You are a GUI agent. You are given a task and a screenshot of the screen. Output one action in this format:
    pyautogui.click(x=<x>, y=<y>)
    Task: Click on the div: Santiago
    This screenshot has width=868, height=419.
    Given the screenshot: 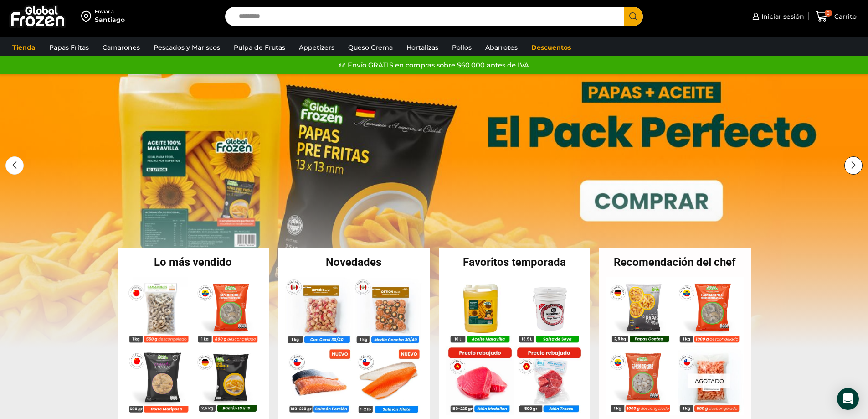 What is the action you would take?
    pyautogui.click(x=110, y=20)
    